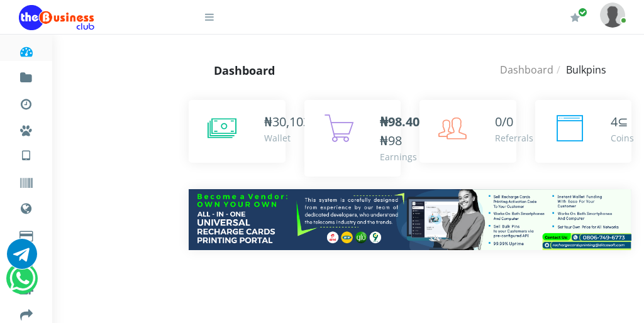 The image size is (644, 323). I want to click on img: Logo, so click(57, 17).